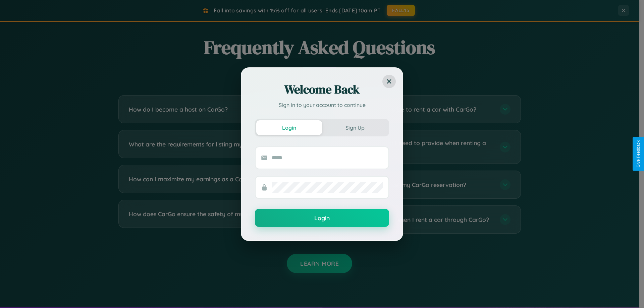 This screenshot has width=644, height=308. I want to click on h2: Welcome Back, so click(322, 90).